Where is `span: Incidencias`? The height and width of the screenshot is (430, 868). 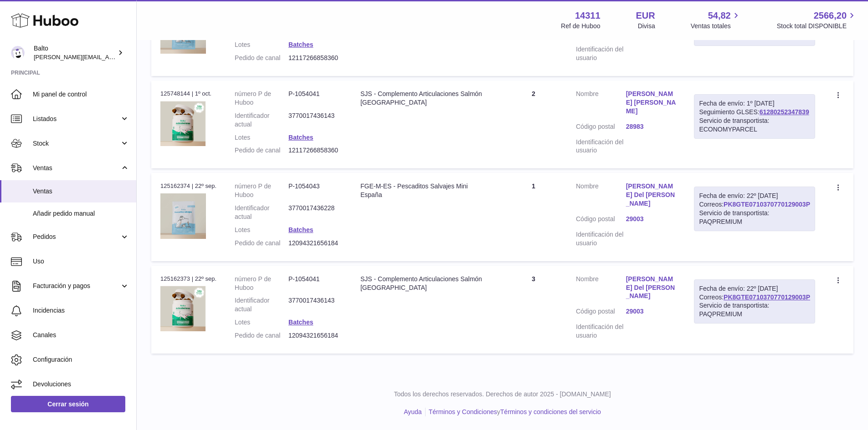 span: Incidencias is located at coordinates (81, 310).